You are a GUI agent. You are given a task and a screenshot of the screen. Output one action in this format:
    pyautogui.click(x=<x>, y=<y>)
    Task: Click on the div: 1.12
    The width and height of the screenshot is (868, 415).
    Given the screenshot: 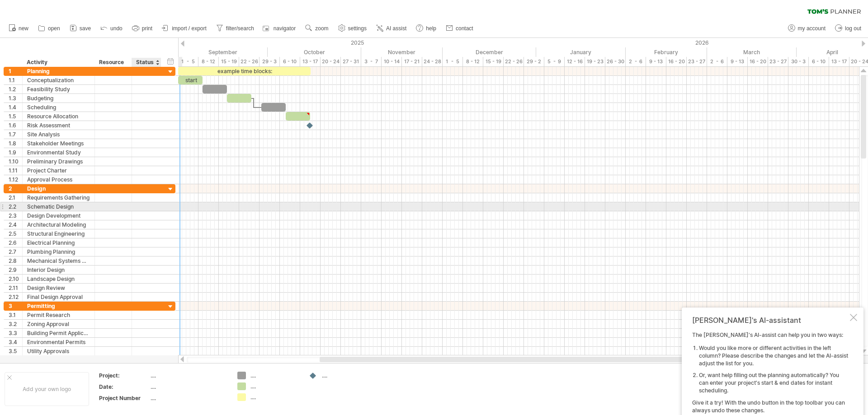 What is the action you would take?
    pyautogui.click(x=15, y=179)
    